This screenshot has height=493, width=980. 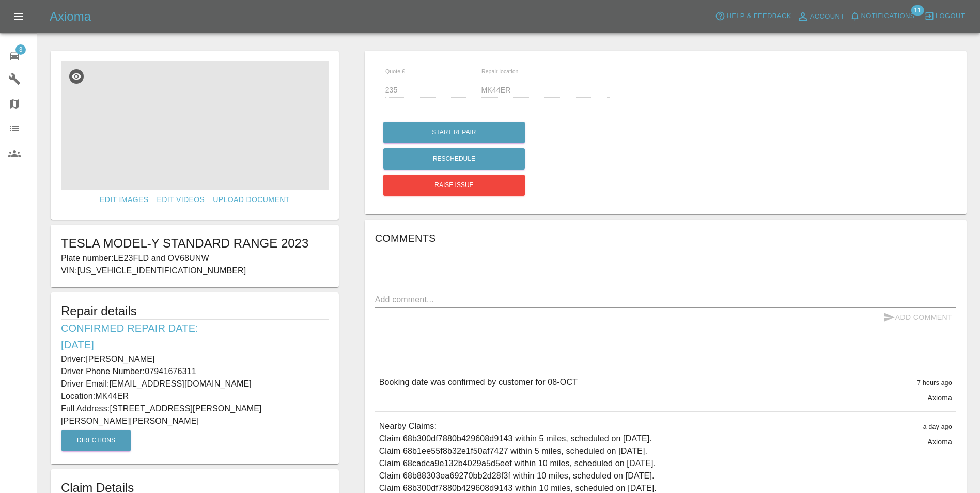 What do you see at coordinates (938, 427) in the screenshot?
I see `span: a day ago` at bounding box center [938, 427].